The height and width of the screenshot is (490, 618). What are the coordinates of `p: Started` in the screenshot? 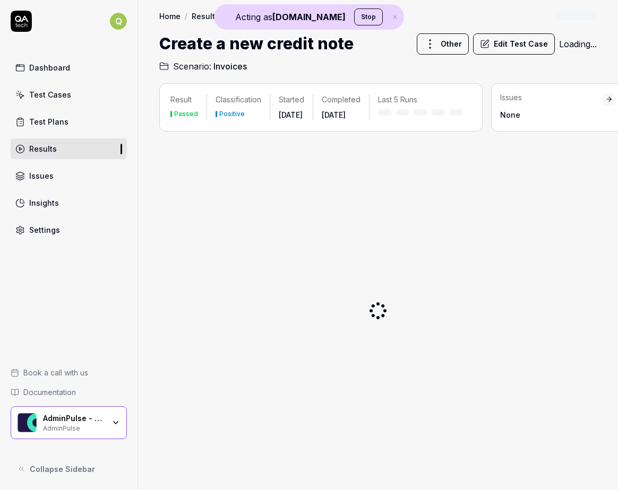 It's located at (291, 100).